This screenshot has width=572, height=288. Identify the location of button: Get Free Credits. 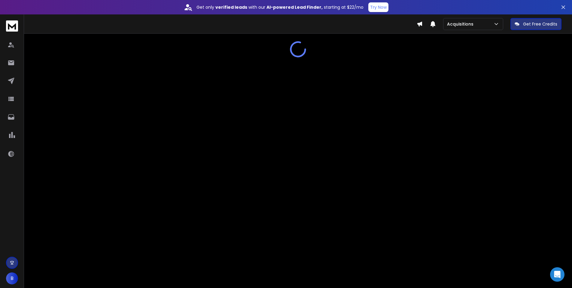
(536, 24).